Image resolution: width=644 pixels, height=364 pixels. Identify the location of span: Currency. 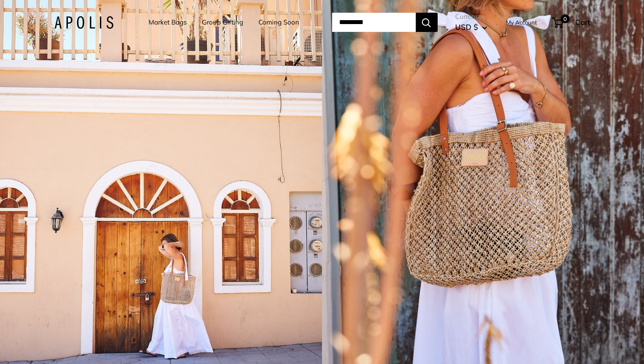
(471, 16).